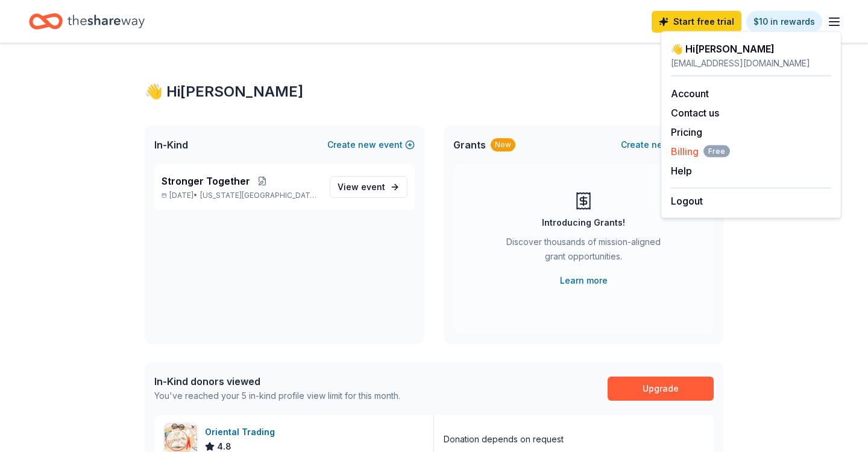  Describe the element at coordinates (584, 223) in the screenshot. I see `div: Introducing Grants!` at that location.